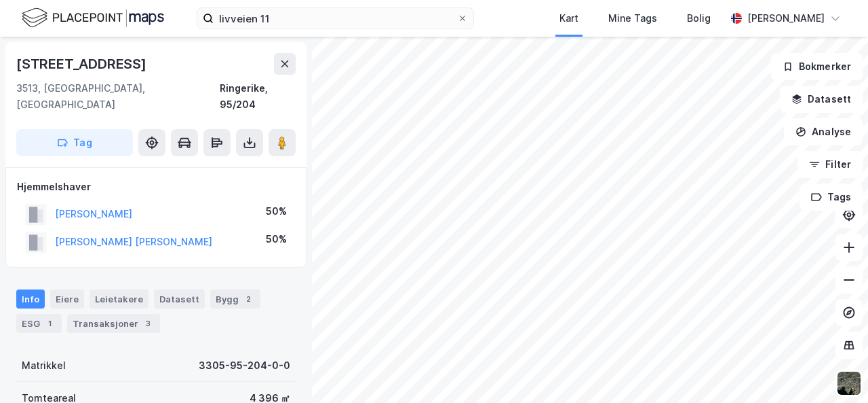  What do you see at coordinates (93, 18) in the screenshot?
I see `img: logo.f888ab2527a4732fd821a326f86c7f29.svg` at bounding box center [93, 18].